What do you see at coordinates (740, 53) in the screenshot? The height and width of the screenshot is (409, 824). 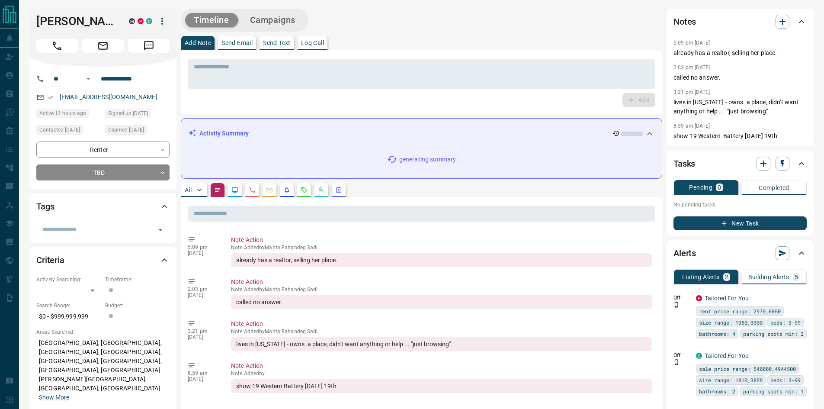 I see `p: already has a realtor, selling her place.` at bounding box center [740, 53].